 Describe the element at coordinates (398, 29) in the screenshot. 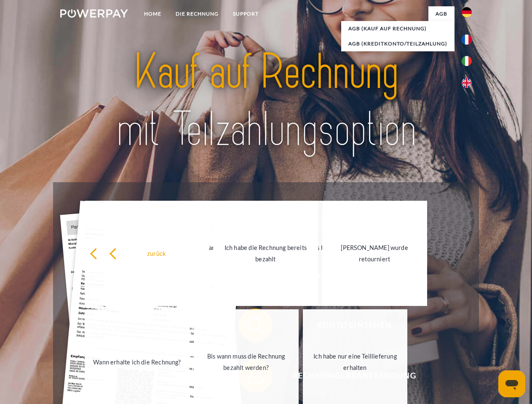

I see `a: AGB (Kauf auf Rechnung)` at that location.